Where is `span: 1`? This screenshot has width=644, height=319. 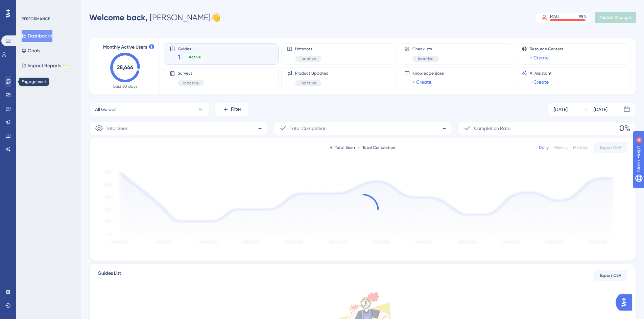
span: 1 is located at coordinates (179, 57).